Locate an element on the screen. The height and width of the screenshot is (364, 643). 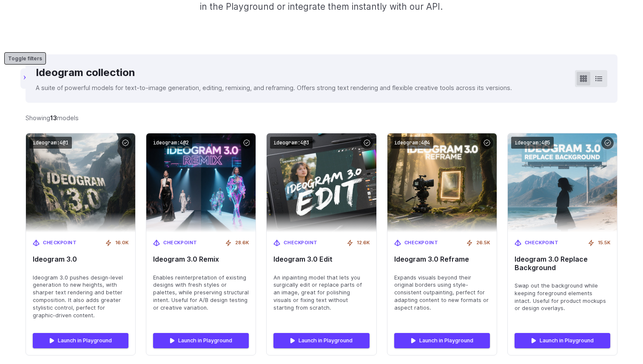
span: Swap out the background while keeping foreground elements intact. Useful for product mockups or d... is located at coordinates (562, 297).